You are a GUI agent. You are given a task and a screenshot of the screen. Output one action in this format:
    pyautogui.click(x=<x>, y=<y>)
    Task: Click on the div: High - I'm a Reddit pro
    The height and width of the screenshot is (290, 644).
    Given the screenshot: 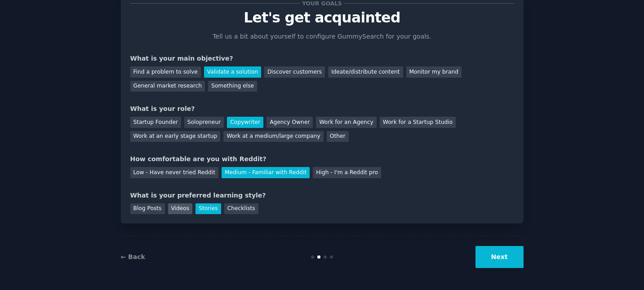 What is the action you would take?
    pyautogui.click(x=347, y=172)
    